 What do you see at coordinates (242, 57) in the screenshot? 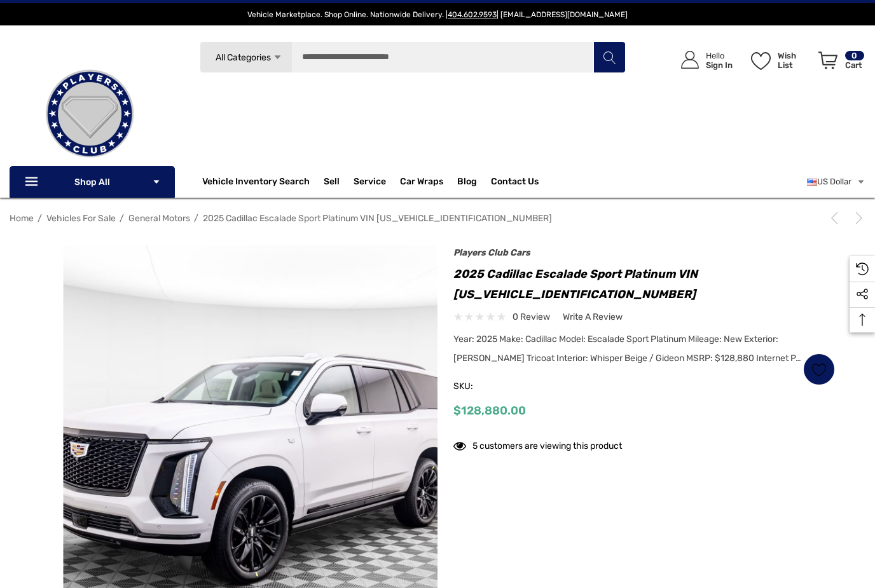
I see `span: All Categories` at bounding box center [242, 57].